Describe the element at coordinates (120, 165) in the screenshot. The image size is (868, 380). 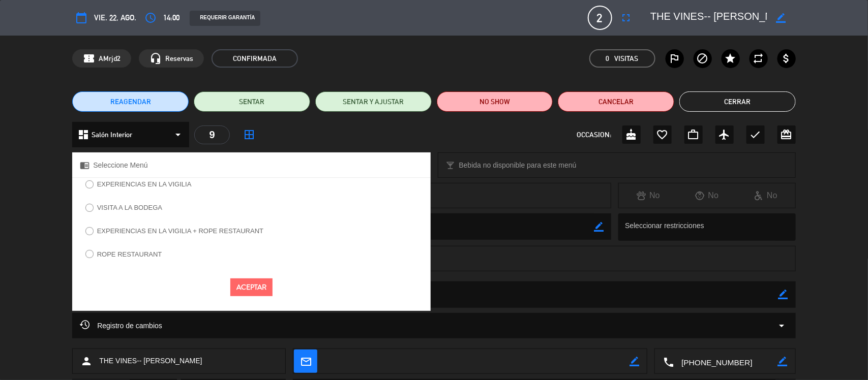
I see `span: Seleccione Menú` at that location.